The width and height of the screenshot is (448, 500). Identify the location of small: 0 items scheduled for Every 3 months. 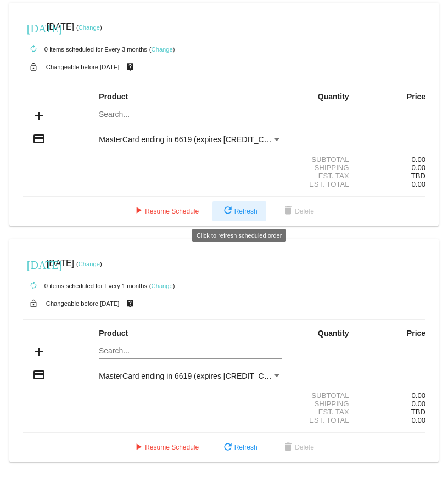
(85, 50).